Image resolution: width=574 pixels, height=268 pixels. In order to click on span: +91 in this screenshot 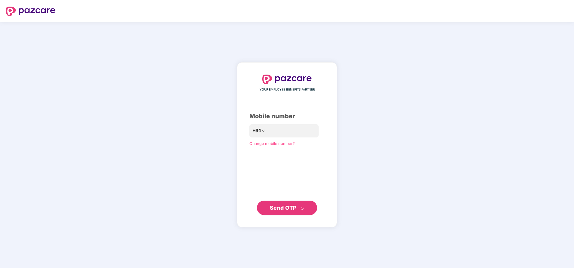, I will do `click(257, 131)`.